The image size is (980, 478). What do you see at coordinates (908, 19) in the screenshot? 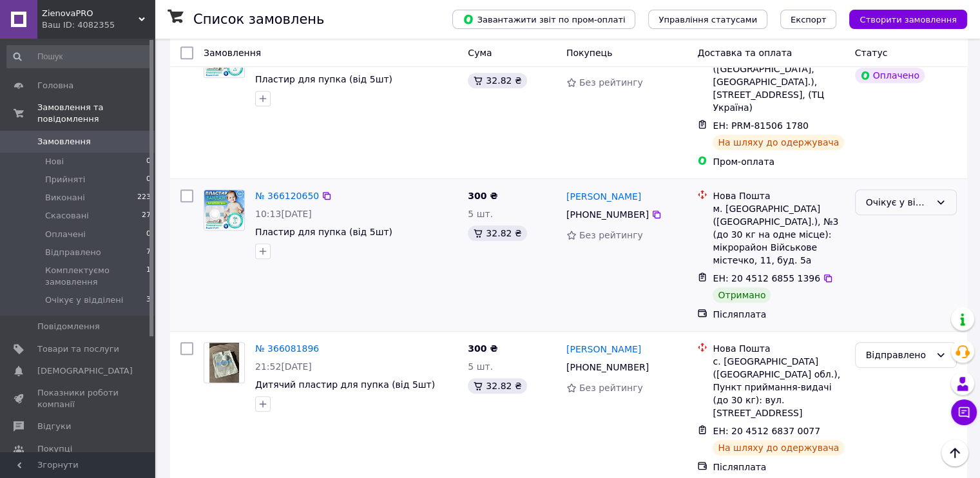
I see `button: Створити замовлення` at bounding box center [908, 19].